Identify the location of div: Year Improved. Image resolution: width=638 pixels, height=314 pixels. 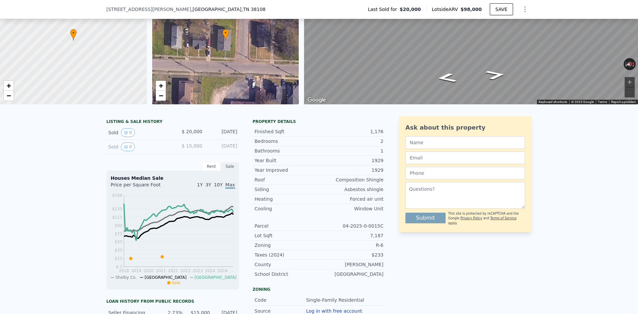
(287, 170).